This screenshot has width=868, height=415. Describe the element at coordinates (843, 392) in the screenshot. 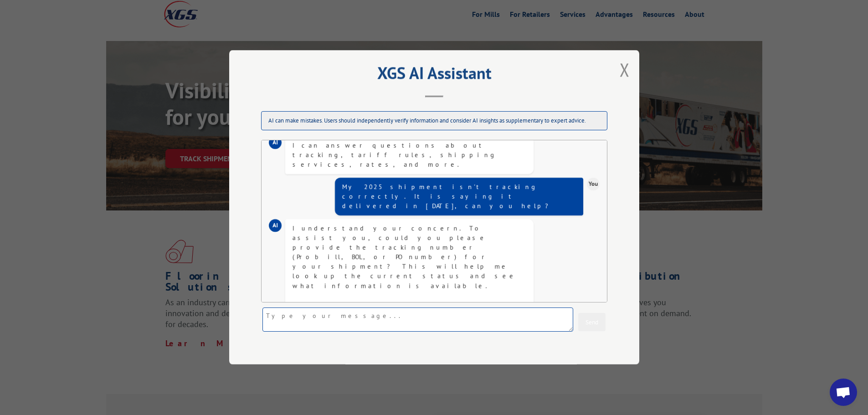

I see `a: Open chat` at that location.